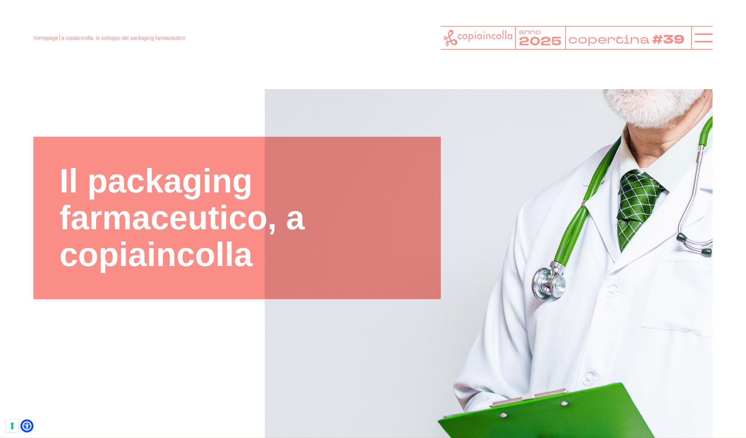  I want to click on a: Open Accessibility Menu, so click(27, 426).